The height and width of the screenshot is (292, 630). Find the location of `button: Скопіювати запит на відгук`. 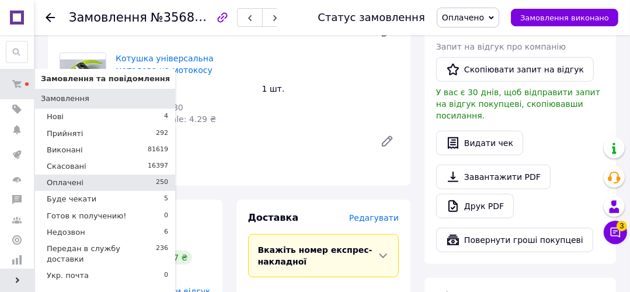

button: Скопіювати запит на відгук is located at coordinates (515, 69).